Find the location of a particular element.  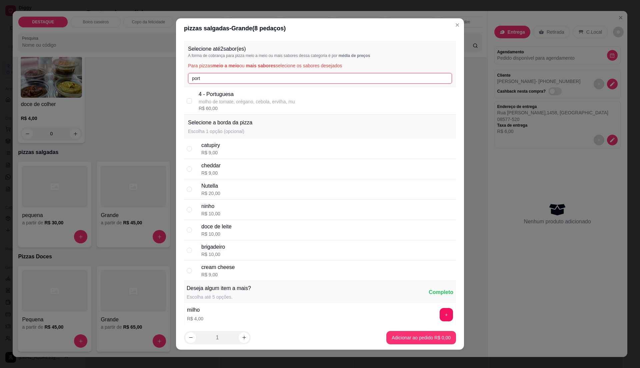

button: decrease-product-quantity is located at coordinates (191, 338).